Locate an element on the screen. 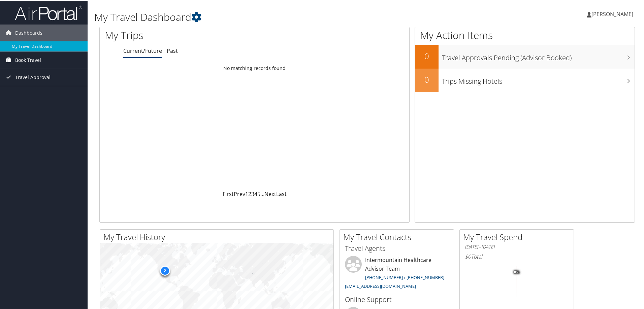 The height and width of the screenshot is (309, 644). span: Book Travel is located at coordinates (28, 60).